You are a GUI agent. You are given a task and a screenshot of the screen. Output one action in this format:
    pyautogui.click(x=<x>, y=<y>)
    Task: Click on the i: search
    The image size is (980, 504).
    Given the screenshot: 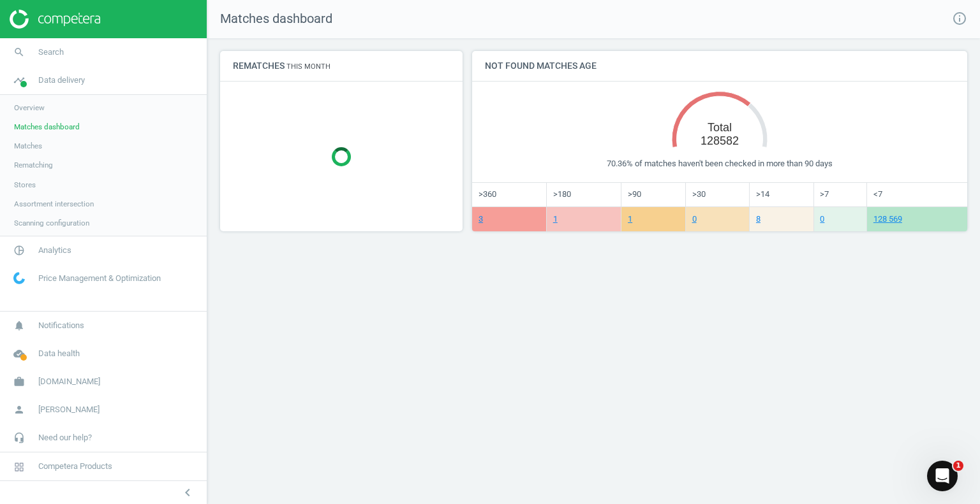 What is the action you would take?
    pyautogui.click(x=19, y=52)
    